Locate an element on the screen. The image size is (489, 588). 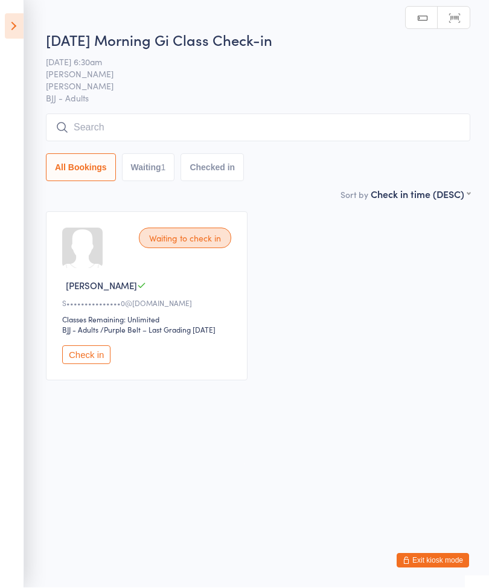
span: BJJ - Adults is located at coordinates (258, 98).